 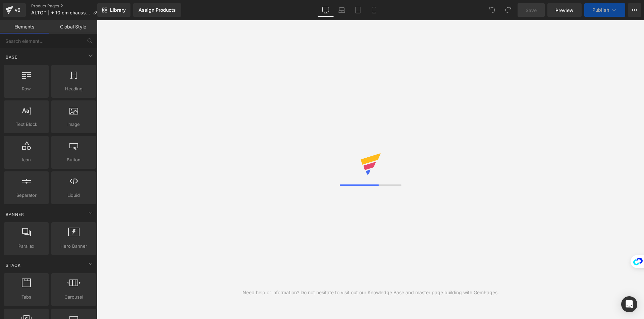 What do you see at coordinates (342, 10) in the screenshot?
I see `a: Laptop` at bounding box center [342, 10].